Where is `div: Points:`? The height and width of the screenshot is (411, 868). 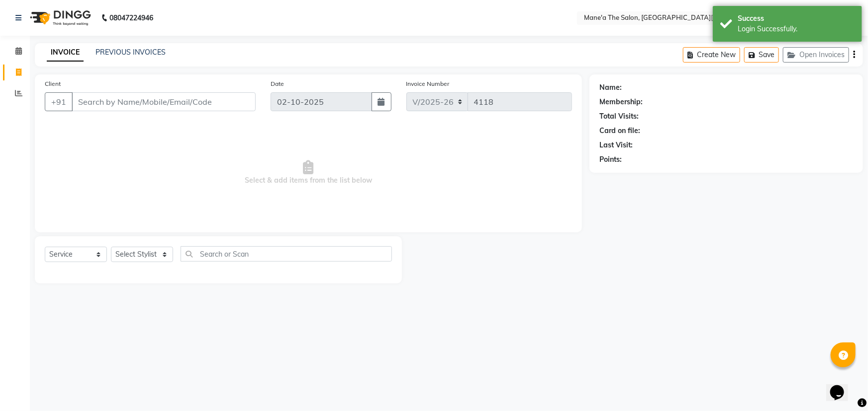 div: Points: is located at coordinates (611, 159).